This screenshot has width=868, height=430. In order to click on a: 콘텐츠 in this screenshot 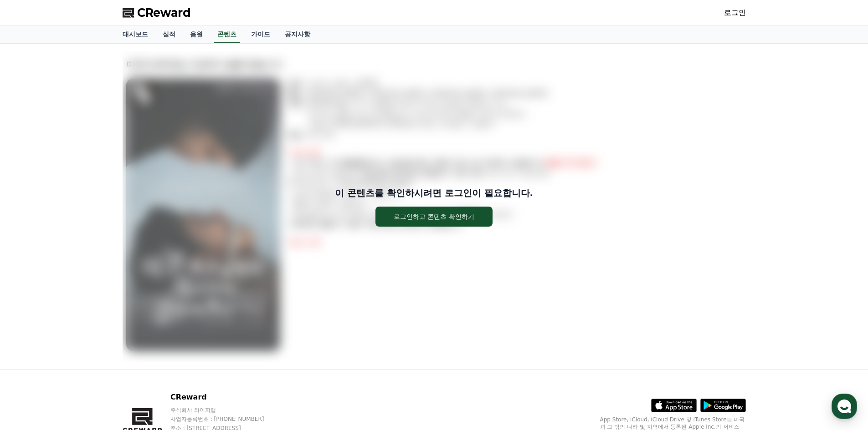, I will do `click(227, 34)`.